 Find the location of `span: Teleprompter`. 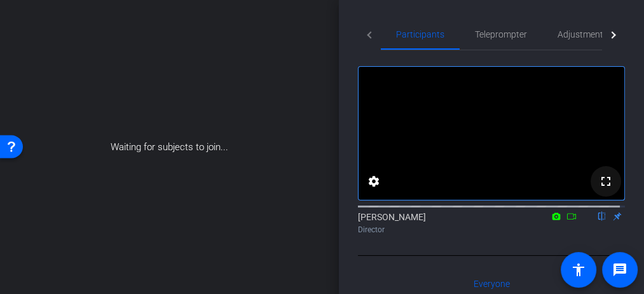

span: Teleprompter is located at coordinates (501, 35).